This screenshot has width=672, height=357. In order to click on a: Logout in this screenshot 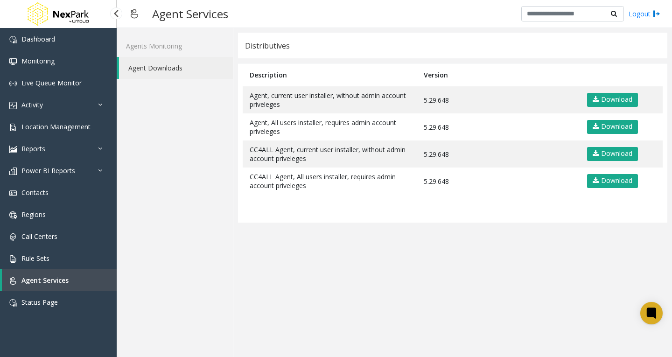, I will do `click(645, 14)`.